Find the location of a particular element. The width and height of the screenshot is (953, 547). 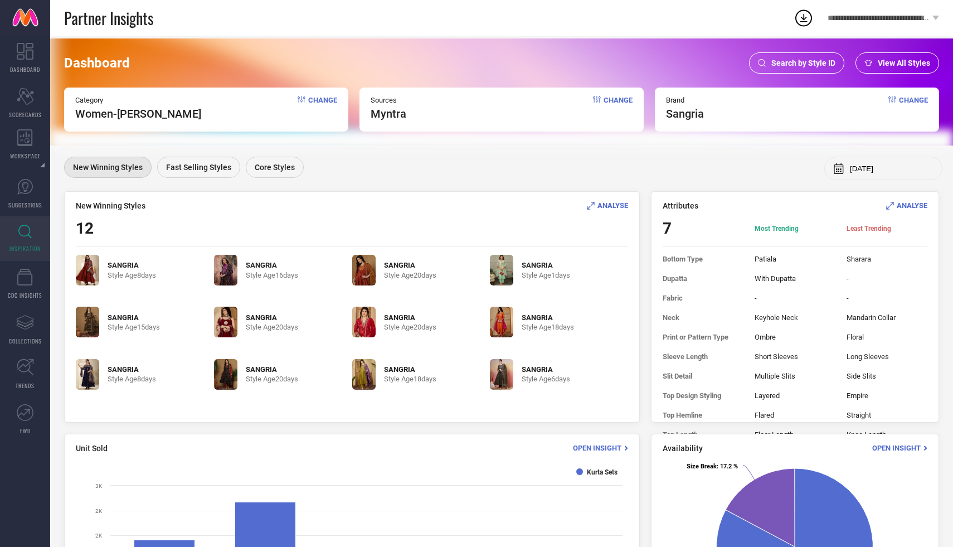

span: Open Insight is located at coordinates (896, 447).